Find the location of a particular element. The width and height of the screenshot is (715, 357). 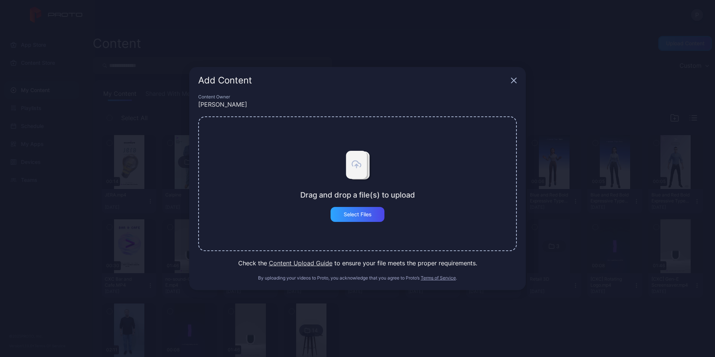

div: Select Files is located at coordinates (358, 214).